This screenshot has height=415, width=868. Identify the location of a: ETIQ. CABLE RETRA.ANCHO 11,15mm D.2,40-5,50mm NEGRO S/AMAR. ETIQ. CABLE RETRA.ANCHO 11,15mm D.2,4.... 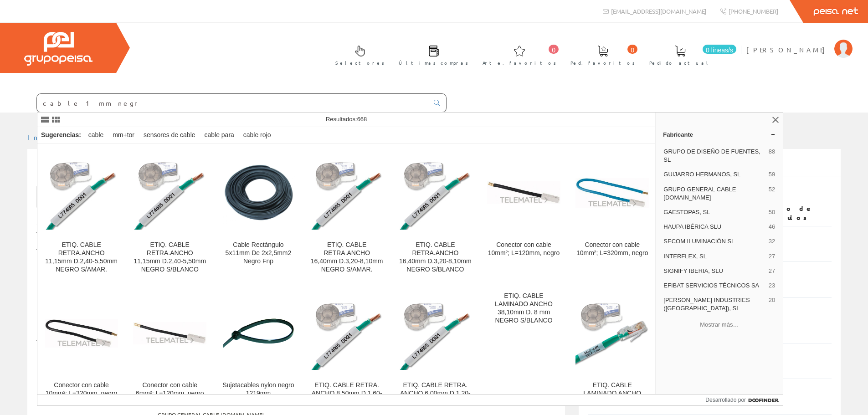
(81, 214).